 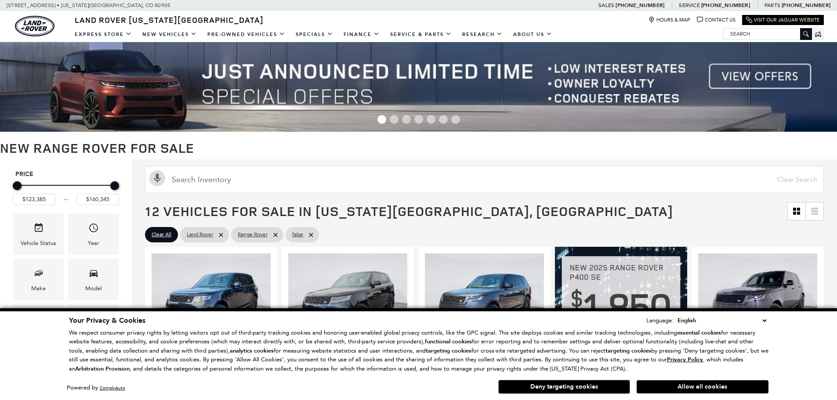 I want to click on a: New Vehicles, so click(x=170, y=34).